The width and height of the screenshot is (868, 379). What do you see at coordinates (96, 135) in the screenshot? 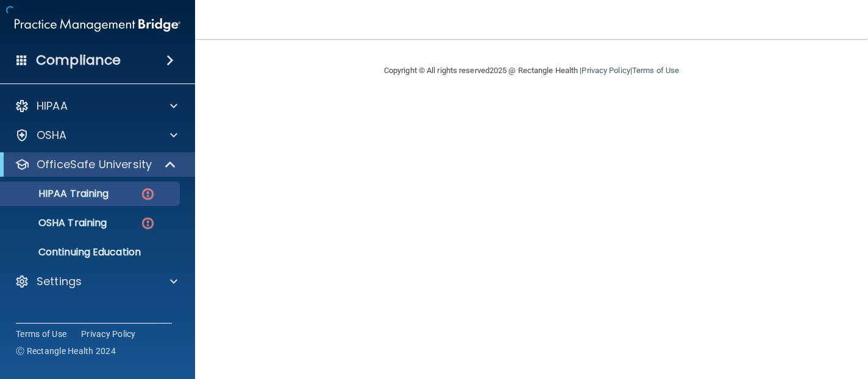
I see `a: OSHA` at bounding box center [96, 135].